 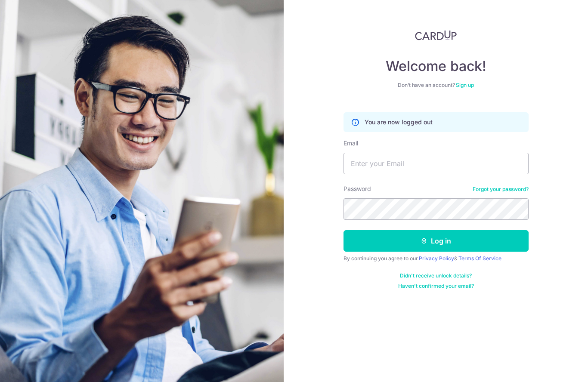 I want to click on a: Sign up, so click(x=465, y=85).